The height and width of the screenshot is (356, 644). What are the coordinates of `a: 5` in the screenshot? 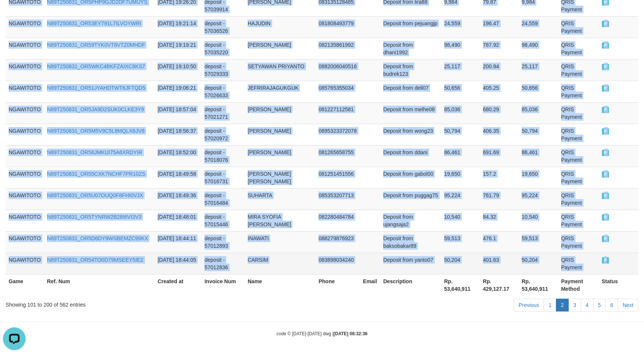 It's located at (600, 305).